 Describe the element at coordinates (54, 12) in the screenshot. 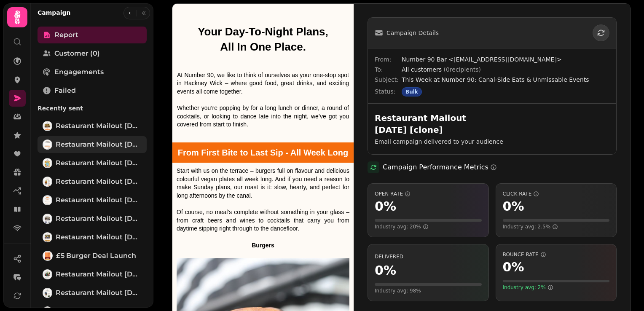

I see `h2: Campaign` at that location.